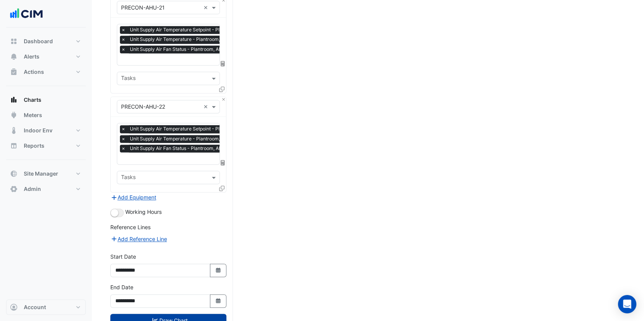  What do you see at coordinates (33, 100) in the screenshot?
I see `span: Charts` at bounding box center [33, 100].